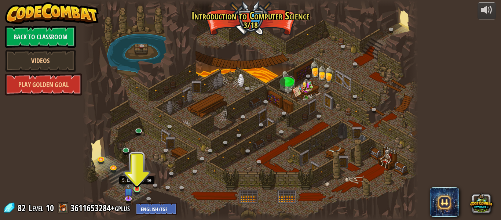 This screenshot has height=220, width=501. What do you see at coordinates (487, 11) in the screenshot?
I see `button: Adjust volume` at bounding box center [487, 11].